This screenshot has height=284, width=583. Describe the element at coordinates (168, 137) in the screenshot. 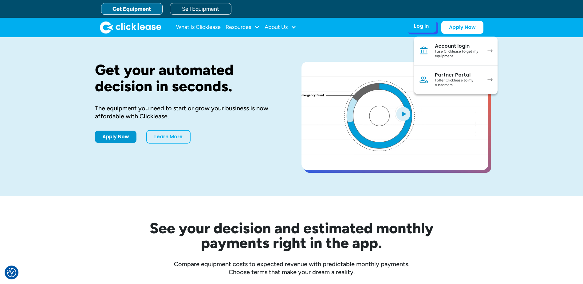

I see `a: Learn More` at that location.